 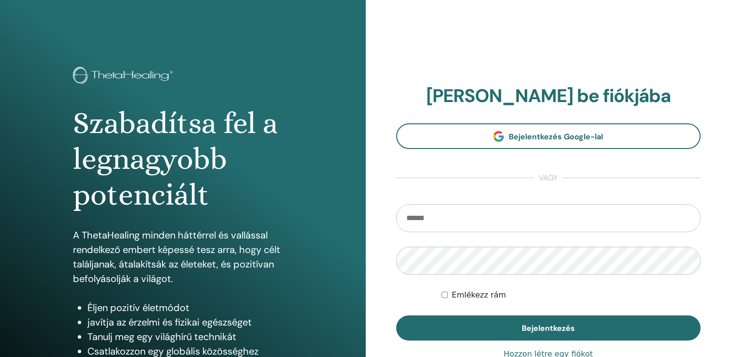 What do you see at coordinates (548, 136) in the screenshot?
I see `a: Bejelentkezés Google-lal` at bounding box center [548, 136].